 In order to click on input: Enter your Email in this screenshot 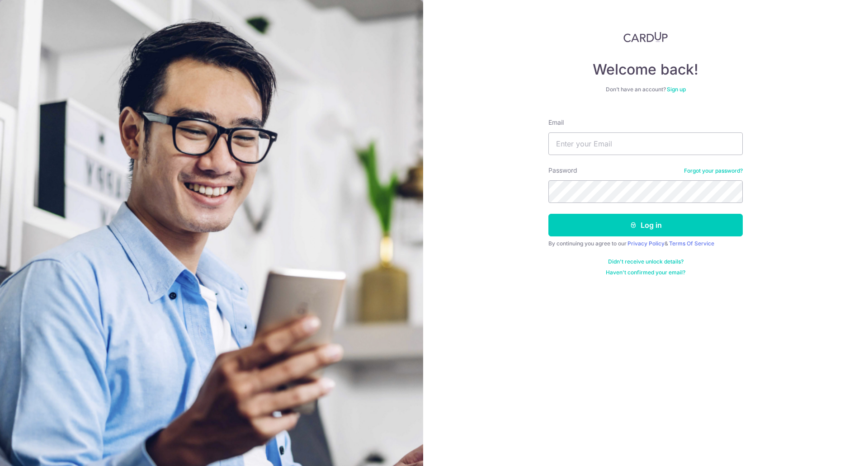, I will do `click(646, 144)`.